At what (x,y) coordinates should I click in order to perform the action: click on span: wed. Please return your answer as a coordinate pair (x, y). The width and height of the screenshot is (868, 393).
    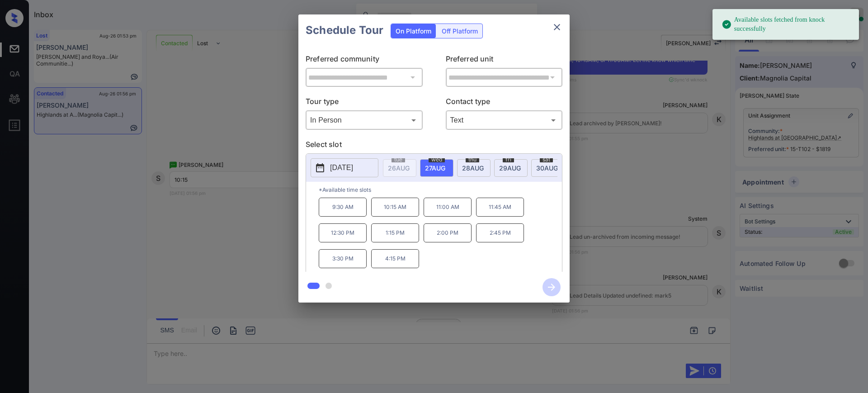
    Looking at the image, I should click on (437, 159).